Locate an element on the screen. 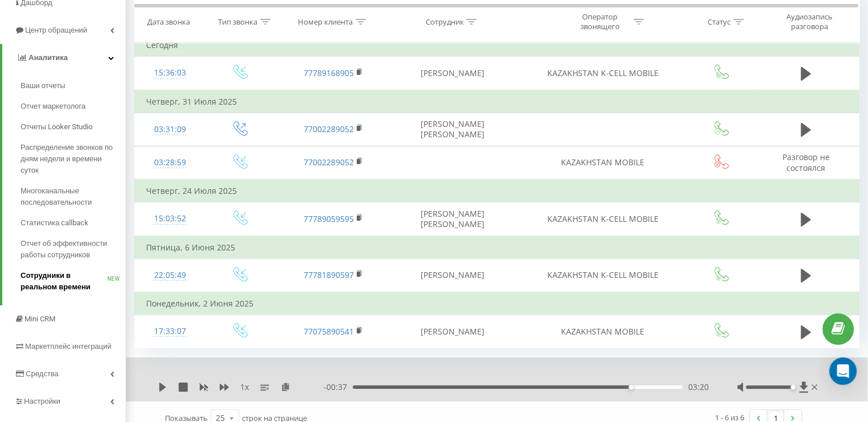 Image resolution: width=868 pixels, height=422 pixels. a: Распределение звонков по дням недели и времени суток is located at coordinates (73, 159).